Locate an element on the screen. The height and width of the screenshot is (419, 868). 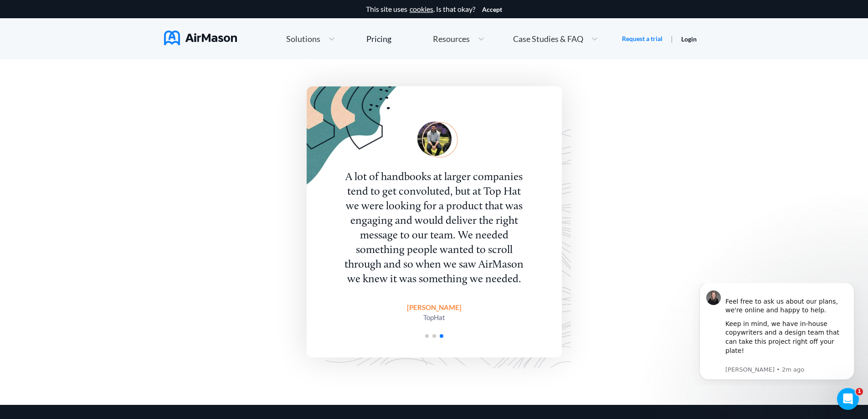
span: 1 is located at coordinates (859, 392).